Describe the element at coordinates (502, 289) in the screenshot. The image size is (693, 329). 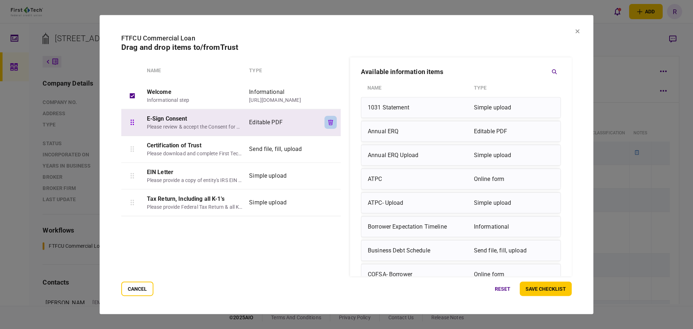
I see `button: reset` at that location.